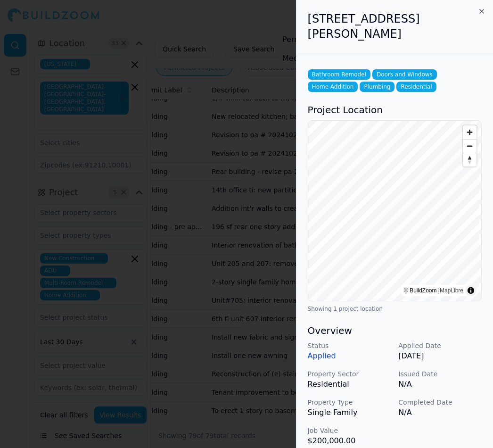  I want to click on div: Showing 1 project location, so click(395, 309).